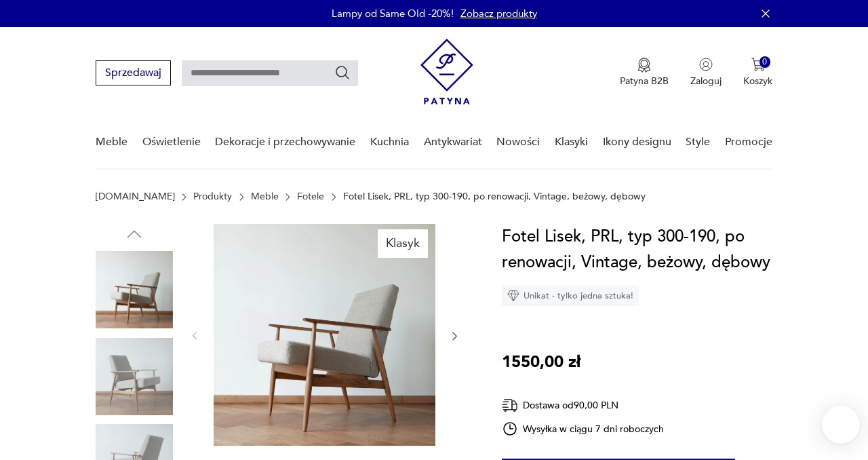  I want to click on img: Ikonka użytkownika, so click(706, 65).